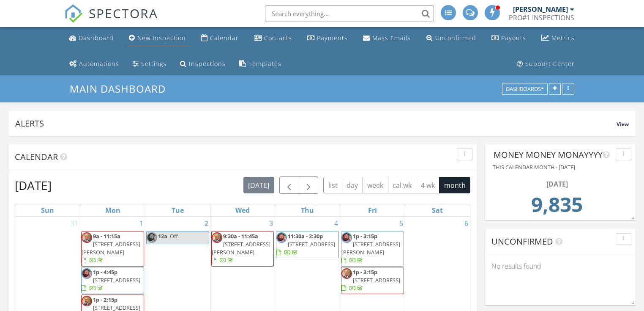 Image resolution: width=644 pixels, height=311 pixels. Describe the element at coordinates (94, 64) in the screenshot. I see `a: Automations (Advanced)` at that location.